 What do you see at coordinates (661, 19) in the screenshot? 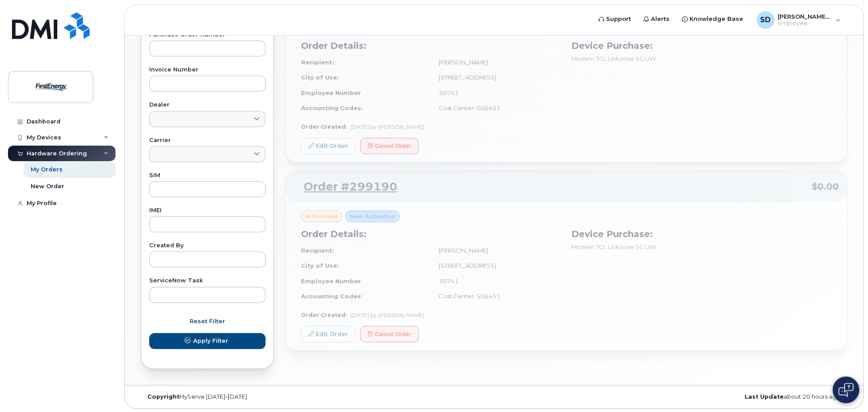
I see `span: Alerts` at bounding box center [661, 19].